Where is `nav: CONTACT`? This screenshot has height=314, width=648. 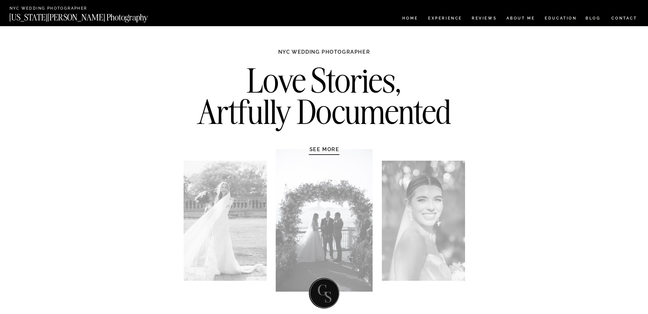 nav: CONTACT is located at coordinates (624, 18).